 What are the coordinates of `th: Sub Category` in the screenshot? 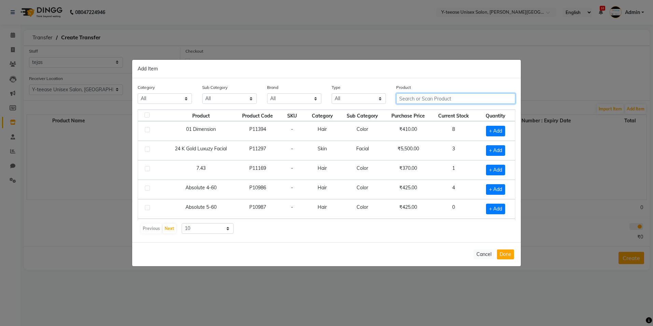 It's located at (363, 116).